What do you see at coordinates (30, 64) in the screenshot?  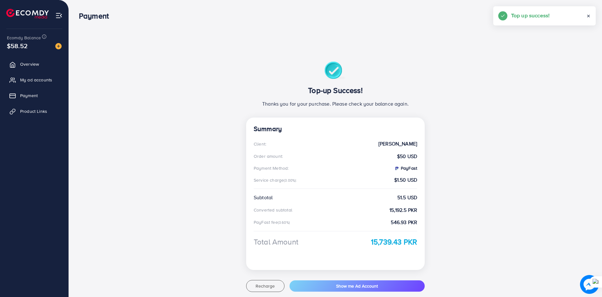 I see `span: Overview` at bounding box center [30, 64].